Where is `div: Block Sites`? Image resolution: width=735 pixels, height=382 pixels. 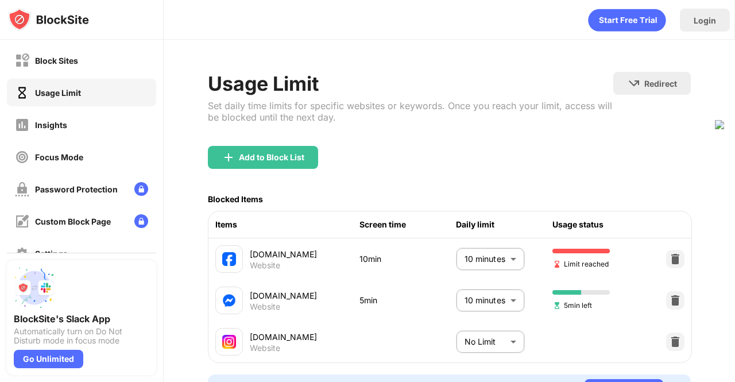 div: Block Sites is located at coordinates (56, 60).